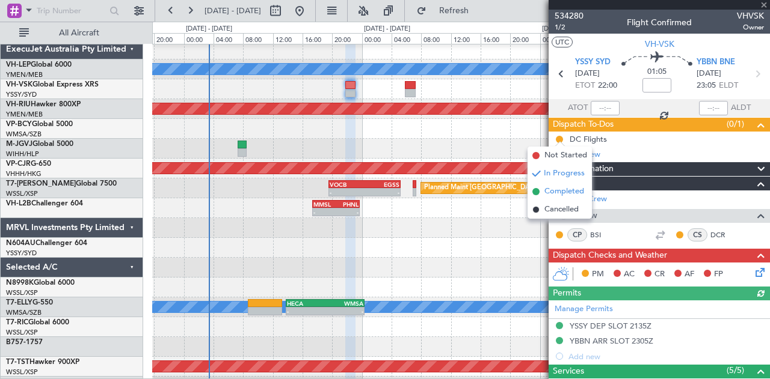  Describe the element at coordinates (325, 204) in the screenshot. I see `div: MMSL` at that location.